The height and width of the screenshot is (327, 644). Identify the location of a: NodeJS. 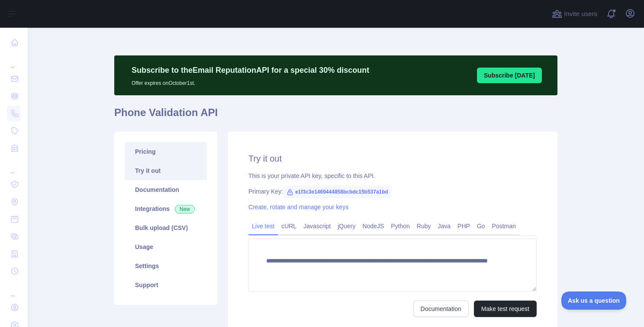
(373, 226).